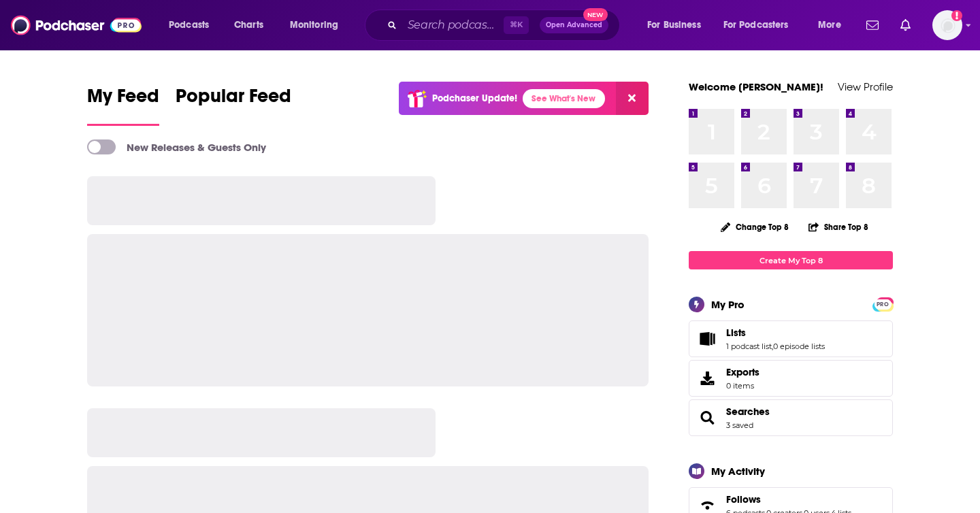 The width and height of the screenshot is (980, 513). Describe the element at coordinates (573, 25) in the screenshot. I see `button: Open AdvancedNew` at that location.